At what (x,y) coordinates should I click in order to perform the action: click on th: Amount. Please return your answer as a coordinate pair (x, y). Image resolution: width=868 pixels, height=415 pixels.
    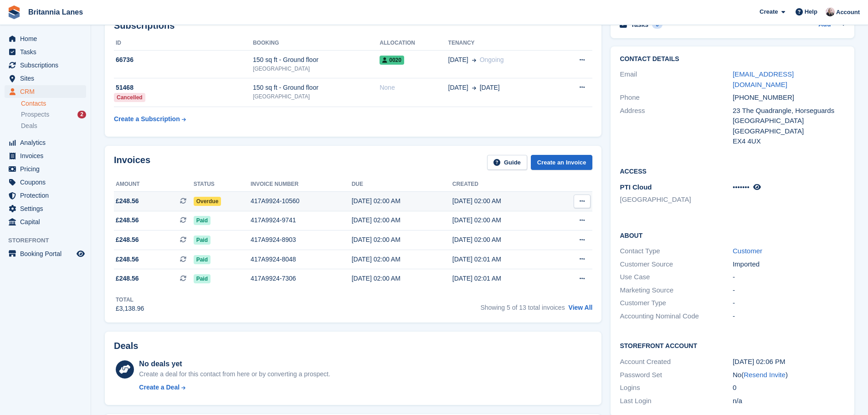
    Looking at the image, I should click on (153, 184).